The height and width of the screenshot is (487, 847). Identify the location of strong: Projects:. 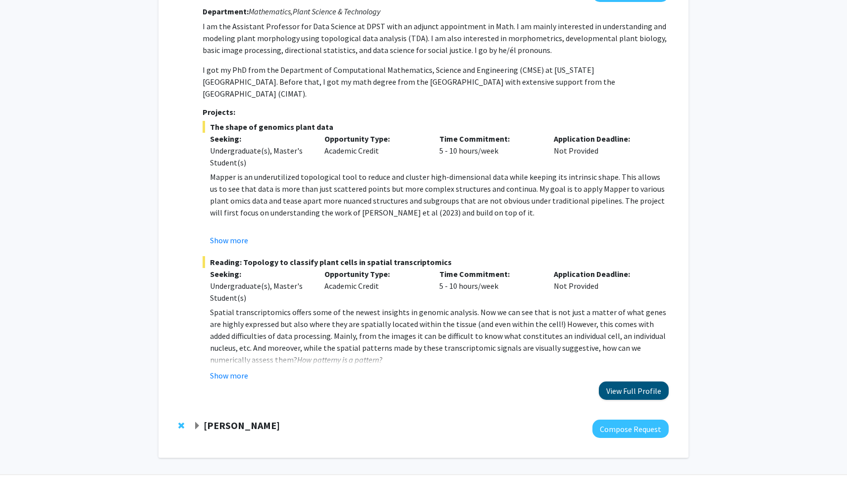
(219, 112).